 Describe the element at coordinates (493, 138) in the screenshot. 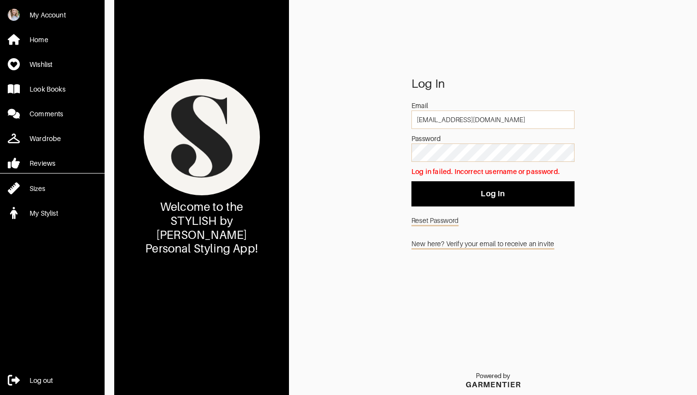

I see `div: Password` at that location.